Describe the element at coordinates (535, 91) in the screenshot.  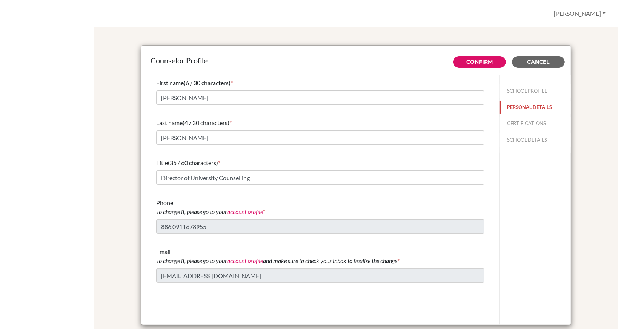
I see `button: SCHOOL PROFILE` at that location.